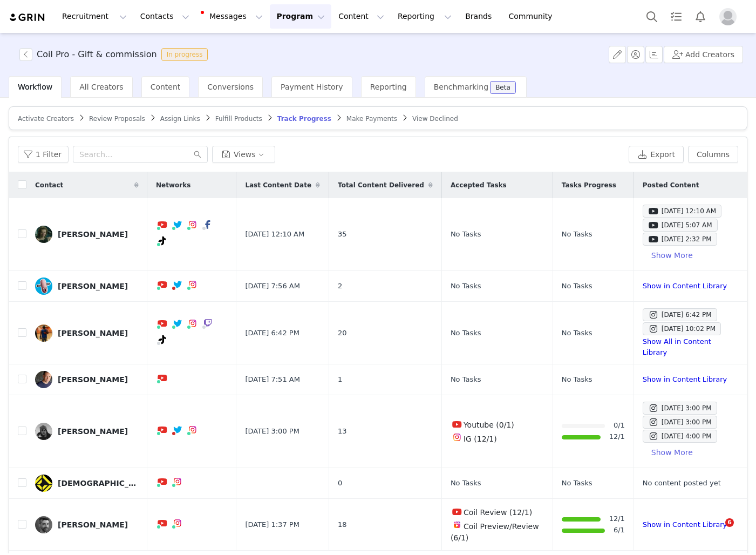  Describe the element at coordinates (372, 119) in the screenshot. I see `span: Make Payments` at that location.